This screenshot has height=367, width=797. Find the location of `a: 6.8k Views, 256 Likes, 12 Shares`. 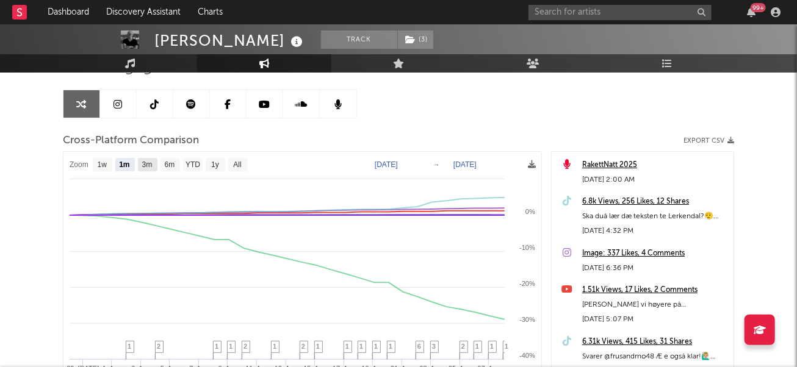

a: 6.8k Views, 256 Likes, 12 Shares is located at coordinates (655, 202).